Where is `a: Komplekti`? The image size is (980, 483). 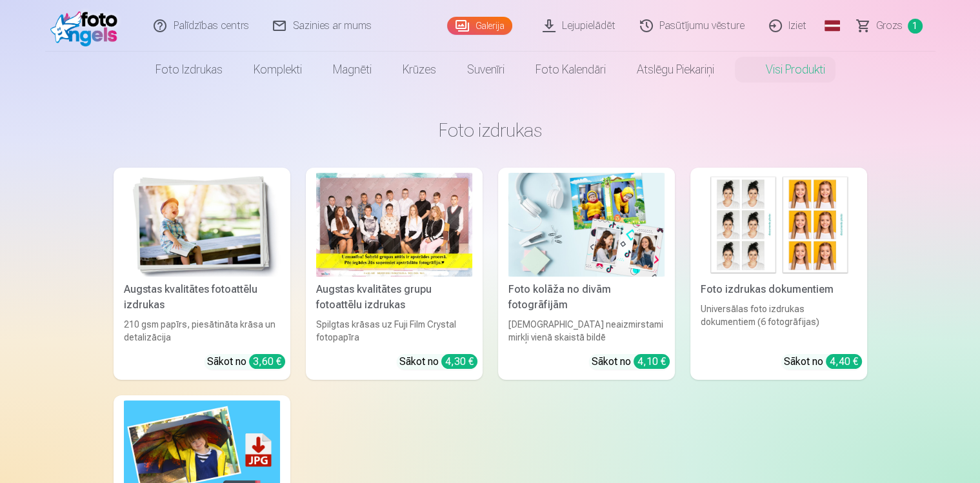
a: Komplekti is located at coordinates (277, 70).